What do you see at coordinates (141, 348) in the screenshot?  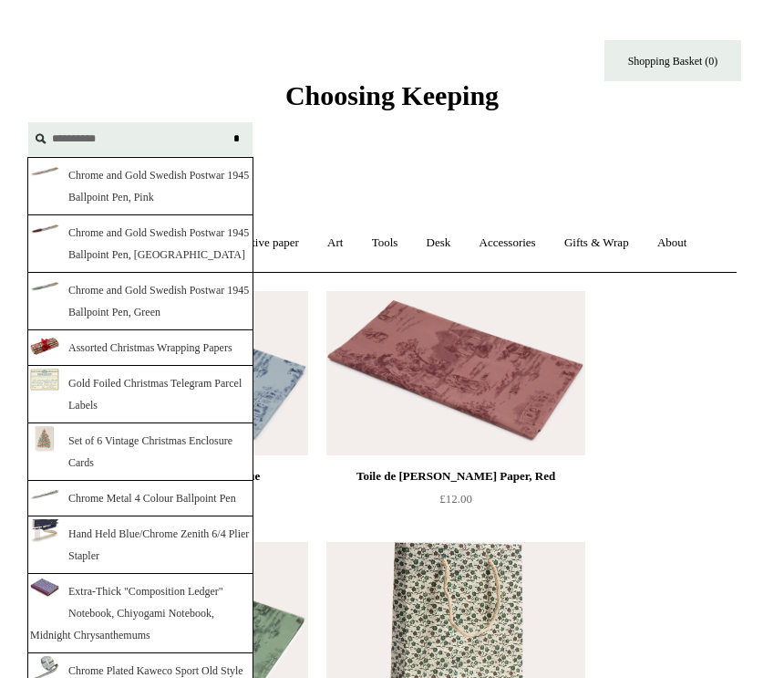 I see `a: Assorted Christmas Wrapping Papers` at bounding box center [141, 348].